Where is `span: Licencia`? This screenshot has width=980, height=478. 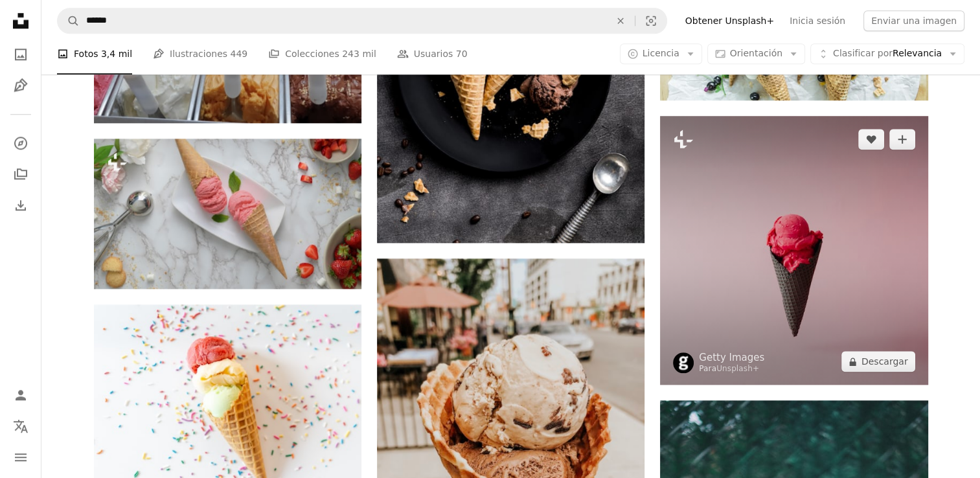
span: Licencia is located at coordinates (661, 54).